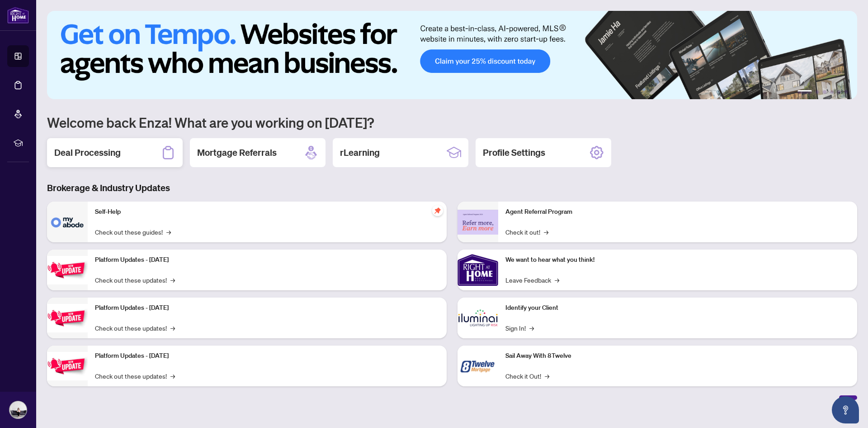  I want to click on p: Identify your Client, so click(678, 308).